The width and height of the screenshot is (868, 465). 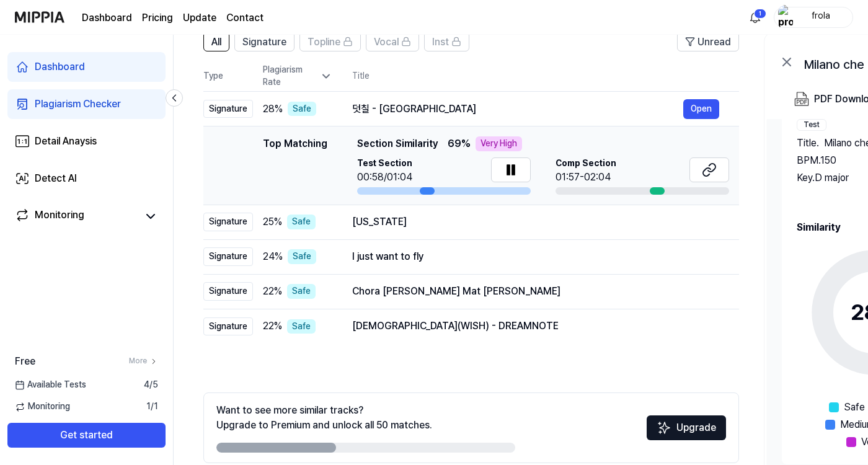 I want to click on span: 24 %, so click(x=273, y=257).